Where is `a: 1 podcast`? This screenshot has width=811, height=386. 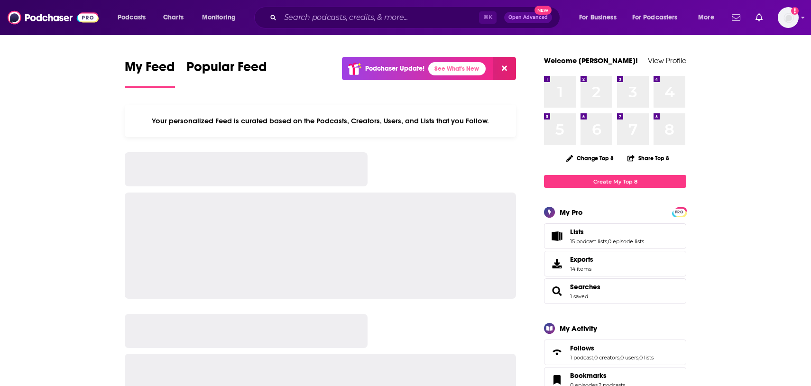
a: 1 podcast is located at coordinates (582, 358).